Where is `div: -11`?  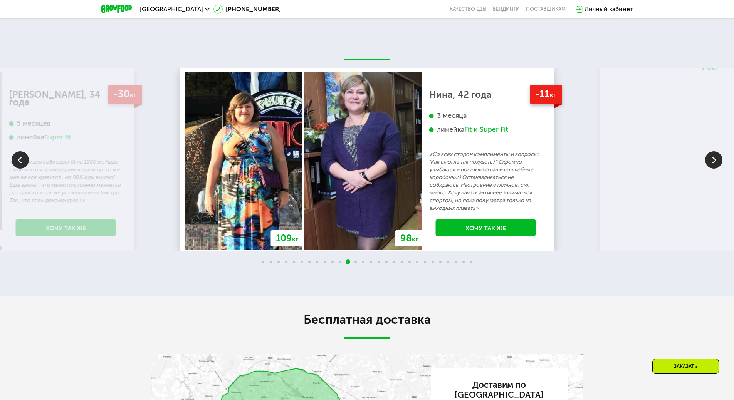
div: -11 is located at coordinates (546, 94).